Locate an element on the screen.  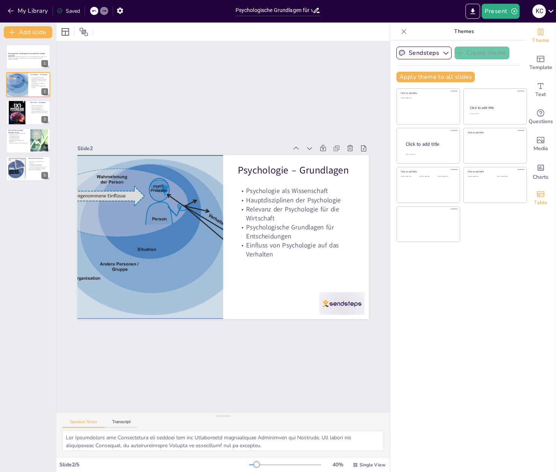
button: My Library is located at coordinates (28, 11).